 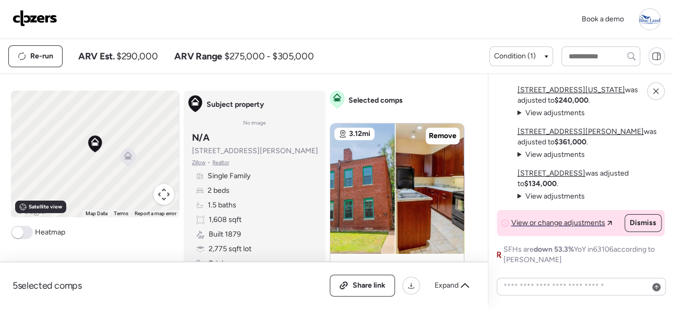 I want to click on a: Open this area in Google Maps (opens a new window), so click(x=31, y=211).